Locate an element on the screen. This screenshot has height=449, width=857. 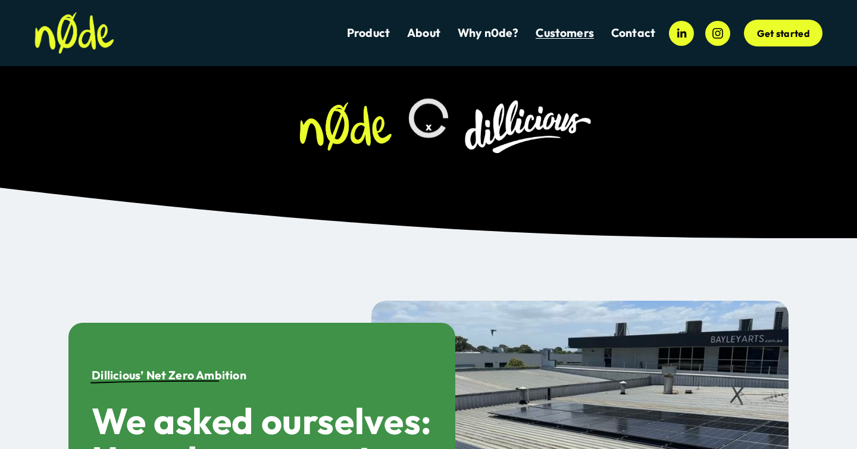
a: Contact is located at coordinates (633, 33).